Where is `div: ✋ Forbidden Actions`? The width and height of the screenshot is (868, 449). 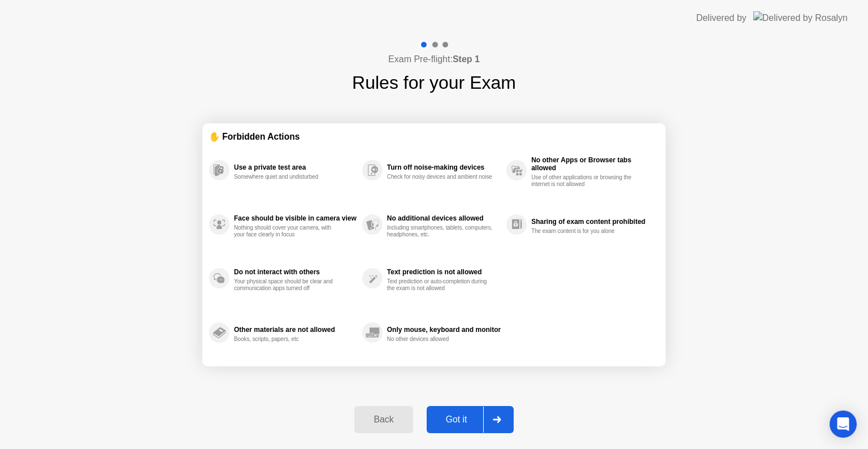
div: ✋ Forbidden Actions is located at coordinates (434, 136).